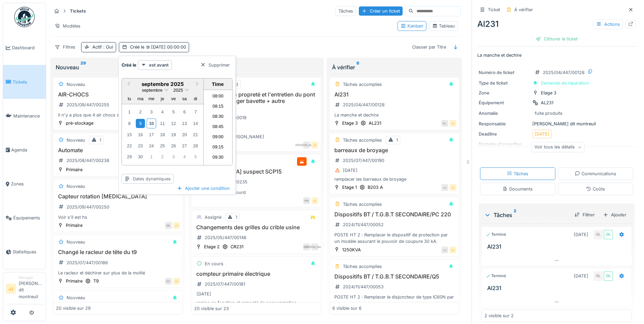 The image size is (644, 324). Describe the element at coordinates (27, 48) in the screenshot. I see `span: Dashboard` at that location.